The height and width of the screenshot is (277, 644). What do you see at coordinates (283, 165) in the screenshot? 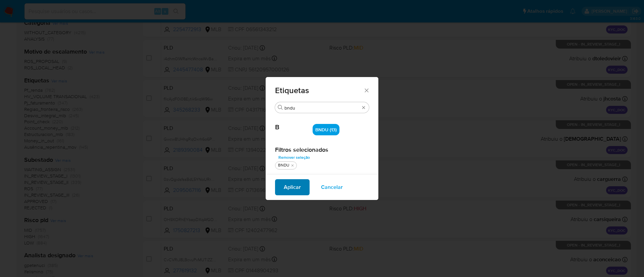
I see `div: BNDU` at bounding box center [283, 165].